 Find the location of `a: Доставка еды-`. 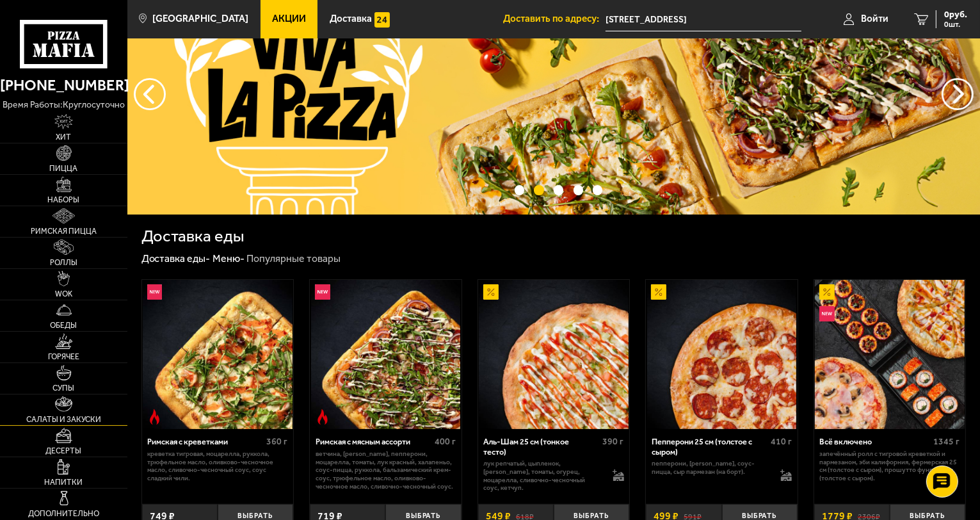

a: Доставка еды- is located at coordinates (176, 258).